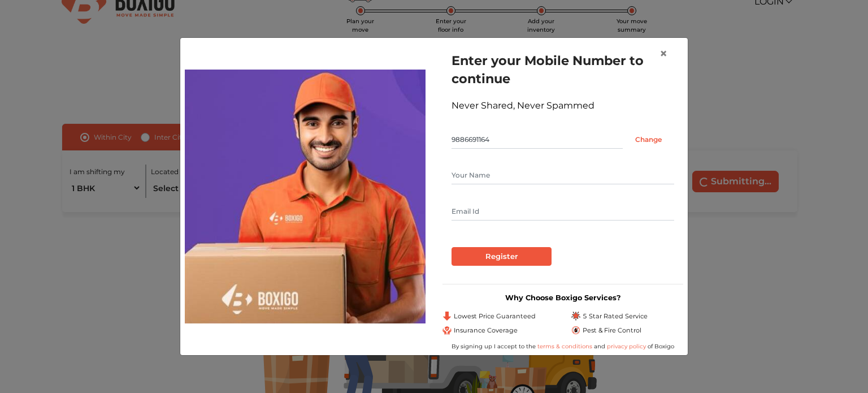 The width and height of the screenshot is (868, 393). I want to click on div: Never Shared, Never Spammed, so click(563, 106).